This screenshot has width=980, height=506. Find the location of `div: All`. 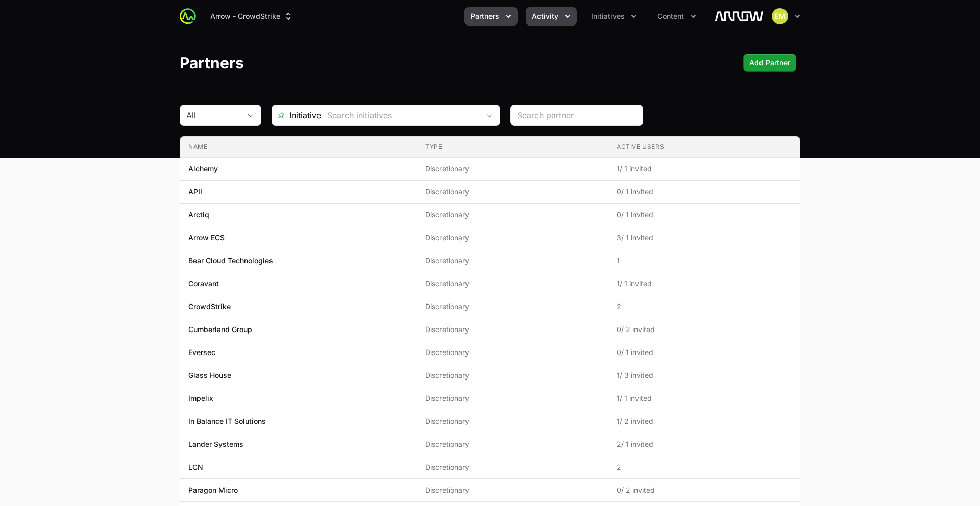

div: All is located at coordinates (213, 115).